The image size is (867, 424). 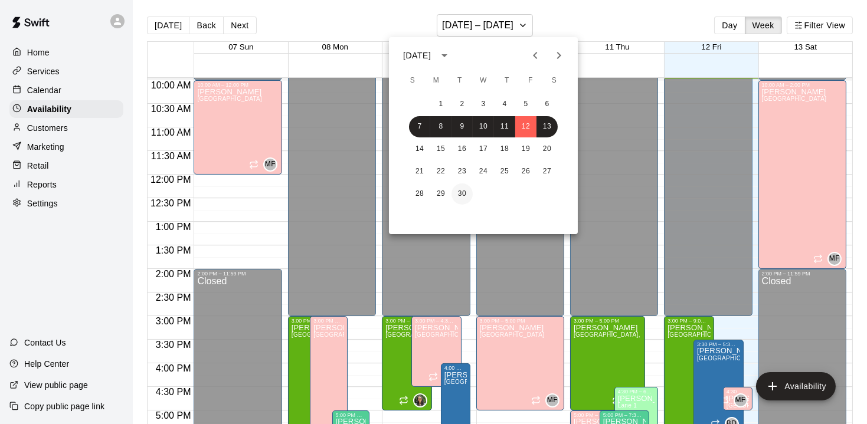 I want to click on button: 28, so click(x=420, y=194).